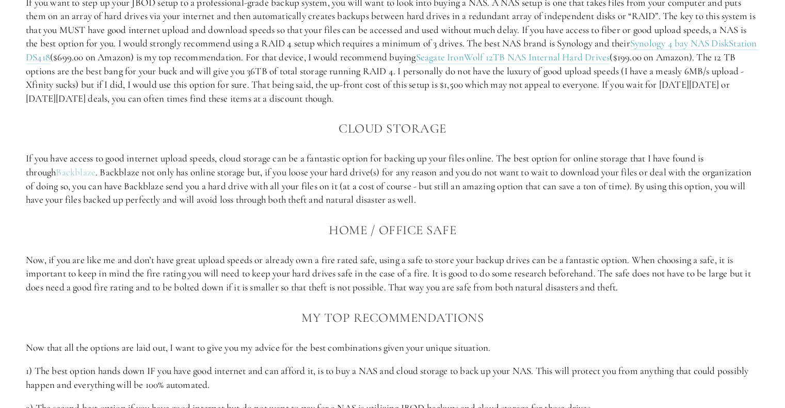 Image resolution: width=785 pixels, height=408 pixels. What do you see at coordinates (392, 348) in the screenshot?
I see `p: Now that all the options are laid out, I want to give you my advice for the best combinations giv...` at bounding box center [392, 348].